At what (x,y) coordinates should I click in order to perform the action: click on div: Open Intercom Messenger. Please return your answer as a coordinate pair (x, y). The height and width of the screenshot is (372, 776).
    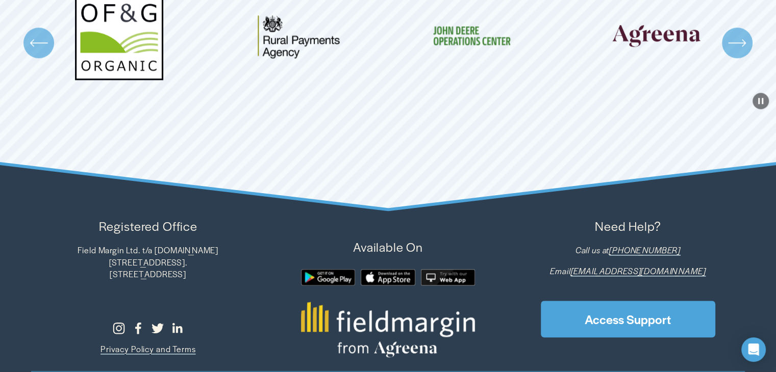
    Looking at the image, I should click on (753, 350).